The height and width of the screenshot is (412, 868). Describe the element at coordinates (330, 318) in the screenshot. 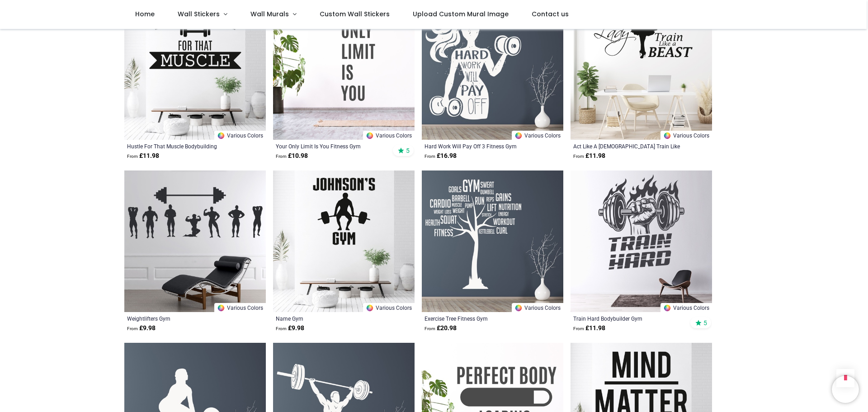

I see `a: Name Gym` at that location.